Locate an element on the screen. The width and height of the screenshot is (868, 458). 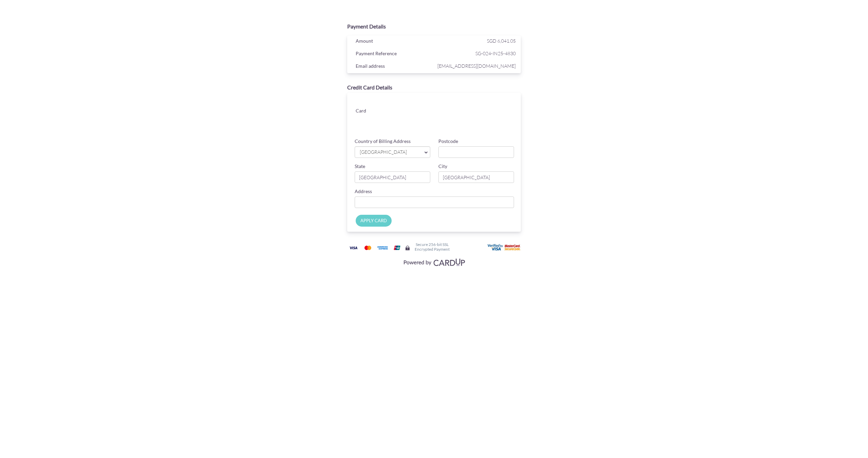
input: APPLY CARD is located at coordinates (374, 221).